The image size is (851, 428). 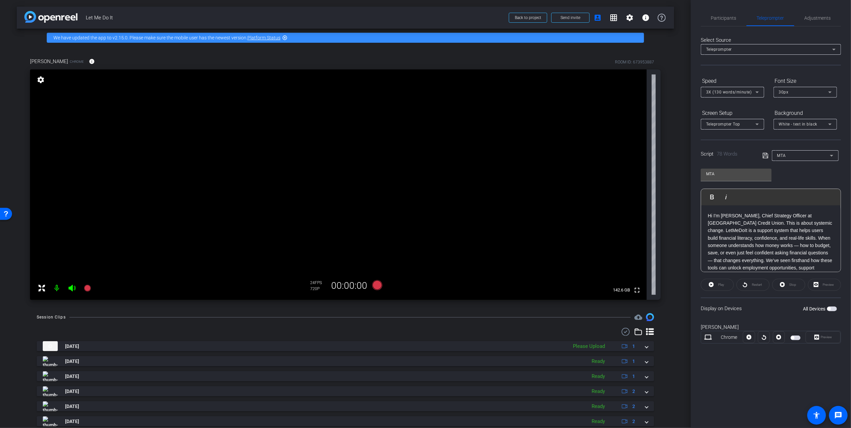 I want to click on mat-icon: account_box, so click(x=597, y=18).